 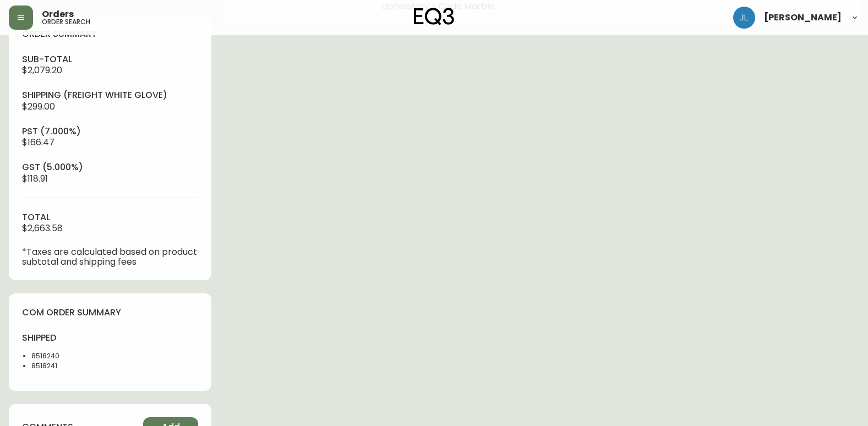 What do you see at coordinates (38, 142) in the screenshot?
I see `span: $166.47` at bounding box center [38, 142].